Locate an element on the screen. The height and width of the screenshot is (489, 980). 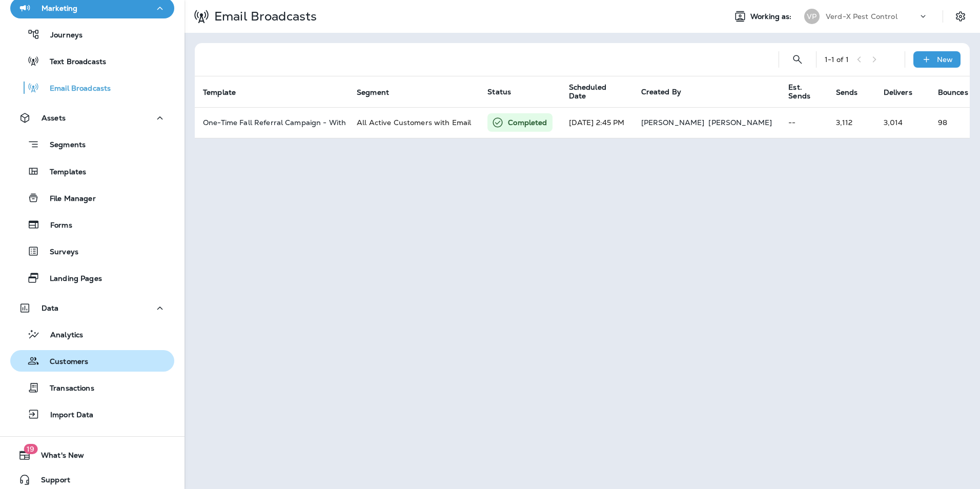
p: Forms is located at coordinates (56, 226).